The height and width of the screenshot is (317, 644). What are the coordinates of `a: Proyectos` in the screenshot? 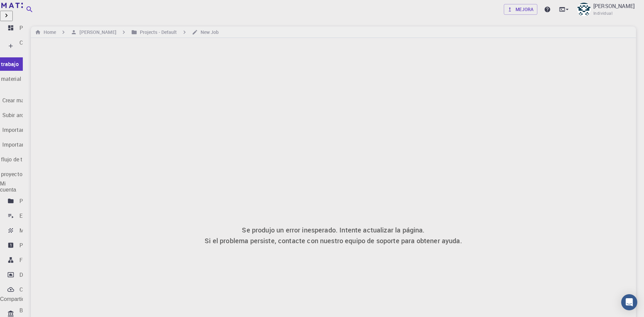 It's located at (13, 201).